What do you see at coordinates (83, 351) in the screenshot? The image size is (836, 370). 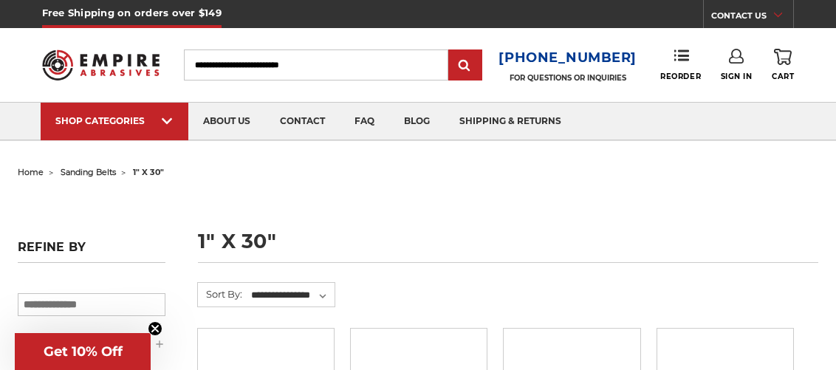 I see `span: Get 10% Off` at bounding box center [83, 351].